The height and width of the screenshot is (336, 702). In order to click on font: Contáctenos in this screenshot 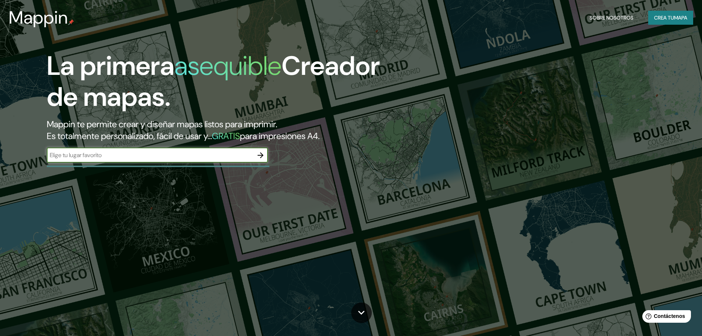, I will do `click(33, 9)`.